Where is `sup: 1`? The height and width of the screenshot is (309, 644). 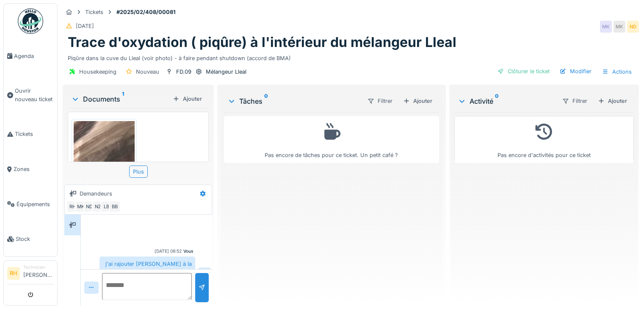
sup: 1 is located at coordinates (123, 99).